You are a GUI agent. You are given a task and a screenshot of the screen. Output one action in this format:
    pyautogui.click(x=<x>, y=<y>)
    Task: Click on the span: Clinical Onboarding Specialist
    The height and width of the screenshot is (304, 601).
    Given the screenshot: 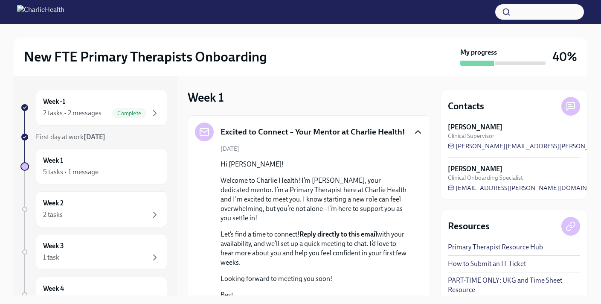 What is the action you would take?
    pyautogui.click(x=486, y=178)
    